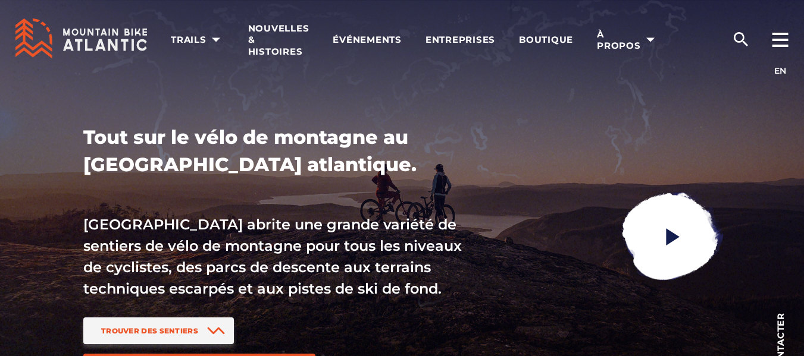 Image resolution: width=804 pixels, height=356 pixels. I want to click on span: Événements, so click(367, 40).